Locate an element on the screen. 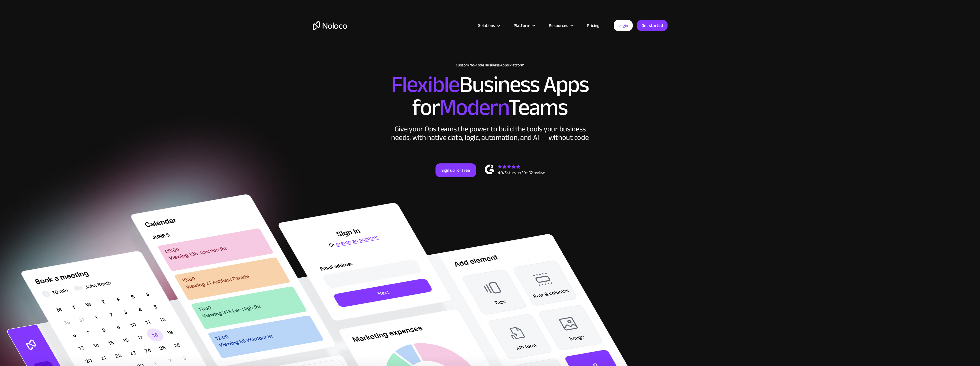 This screenshot has height=366, width=980. a: Get started is located at coordinates (652, 26).